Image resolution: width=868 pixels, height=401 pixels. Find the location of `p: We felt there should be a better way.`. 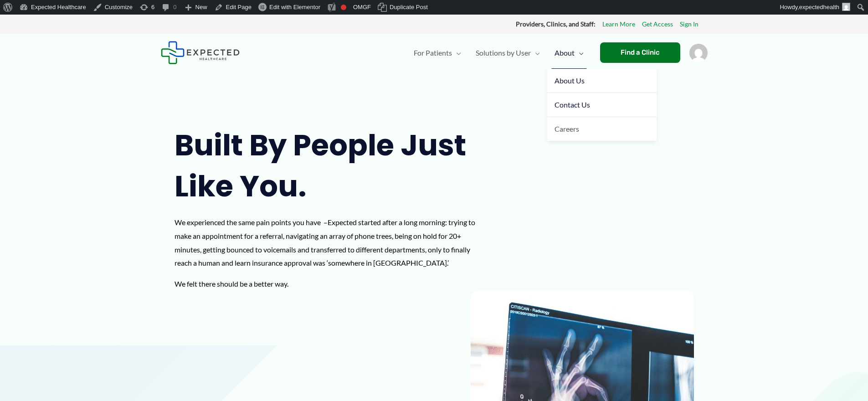

p: We felt there should be a better way. is located at coordinates (330, 284).